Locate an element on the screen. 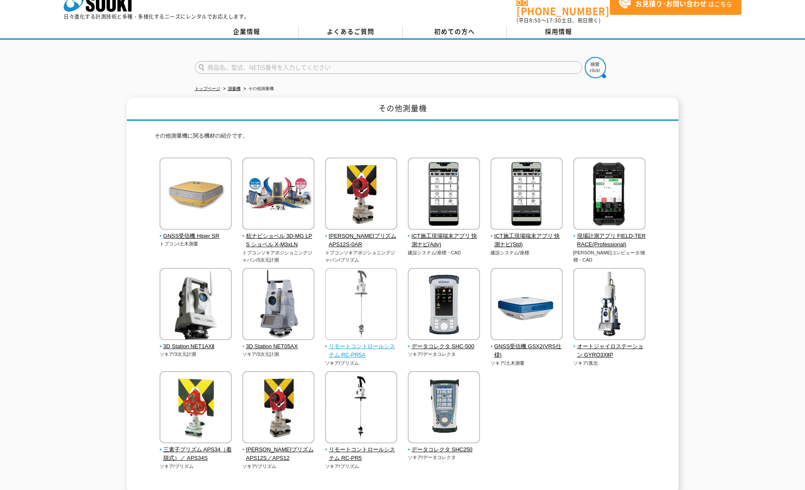  a: ICT施工現場端末アプリ 快測ナビ(Std) is located at coordinates (526, 236).